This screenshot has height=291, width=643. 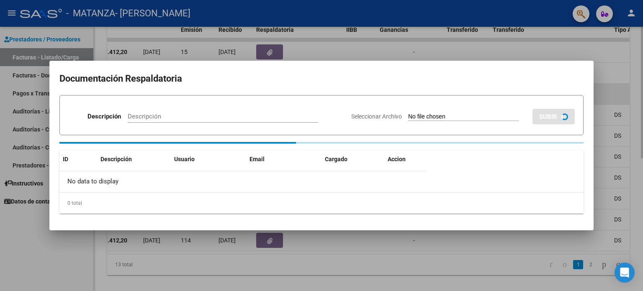 What do you see at coordinates (78, 159) in the screenshot?
I see `datatable-header-cell: ID` at bounding box center [78, 159].